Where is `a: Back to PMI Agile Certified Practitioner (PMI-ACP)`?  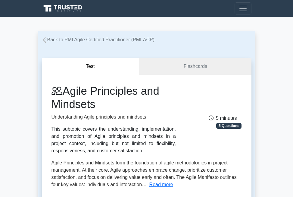 a: Back to PMI Agile Certified Practitioner (PMI-ACP) is located at coordinates (98, 39).